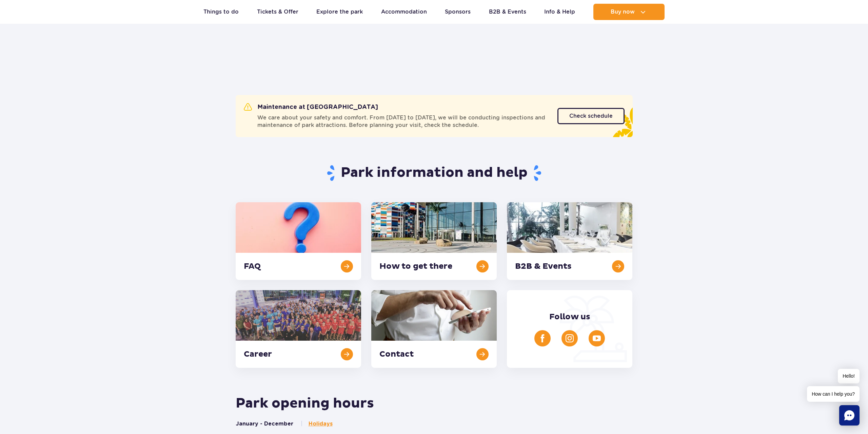 The width and height of the screenshot is (868, 434). Describe the element at coordinates (849, 415) in the screenshot. I see `div: Chat` at that location.